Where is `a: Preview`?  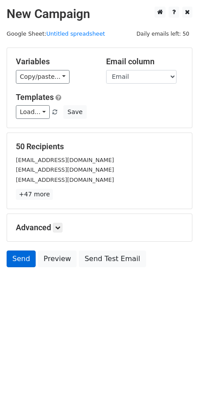
a: Preview is located at coordinates (57, 259).